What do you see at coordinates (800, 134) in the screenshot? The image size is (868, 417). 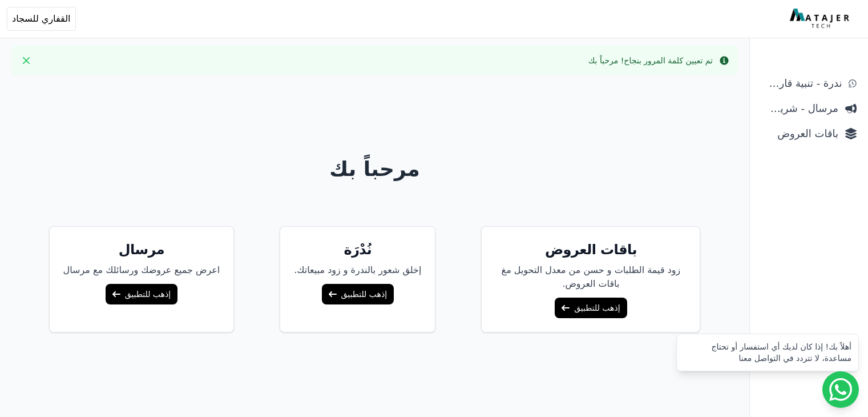 I see `span: باقات العروض` at bounding box center [800, 134].